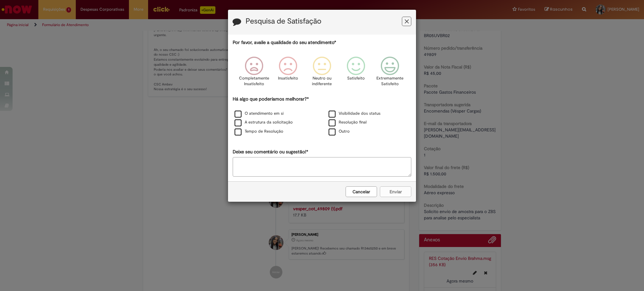  What do you see at coordinates (322, 73) in the screenshot?
I see `div: Neutro ou indiferente` at bounding box center [322, 73].